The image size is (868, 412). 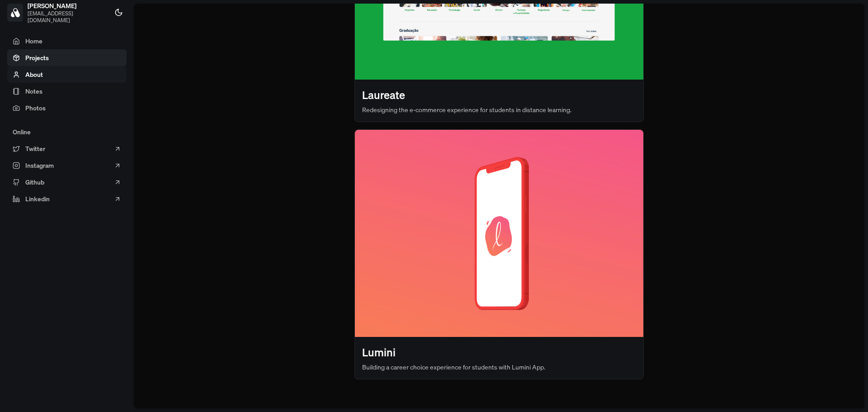 I want to click on span: Github, so click(x=34, y=182).